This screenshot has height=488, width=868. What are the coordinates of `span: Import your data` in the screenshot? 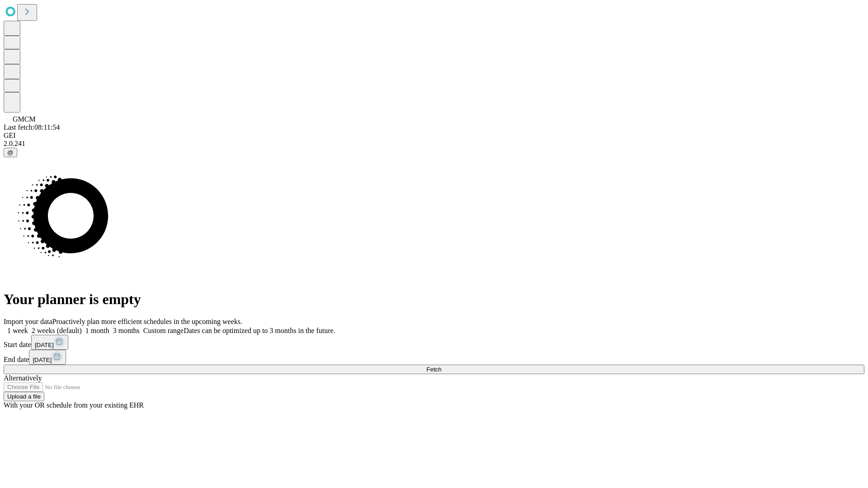 It's located at (28, 321).